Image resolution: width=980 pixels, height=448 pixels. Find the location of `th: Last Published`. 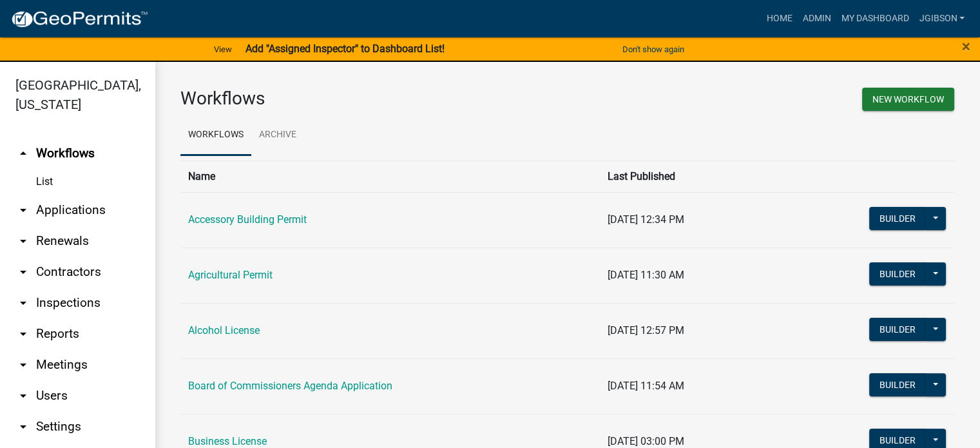

th: Last Published is located at coordinates (688, 176).